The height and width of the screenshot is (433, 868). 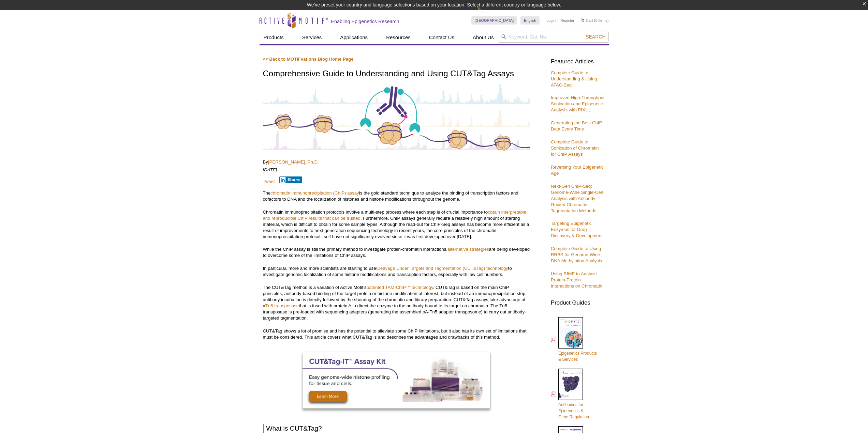 What do you see at coordinates (396, 303) in the screenshot?
I see `p: The CUT&Tag method is a variation of Active Motif’s . CUT&Tag is based on the main ChIP principle...` at bounding box center [396, 303].